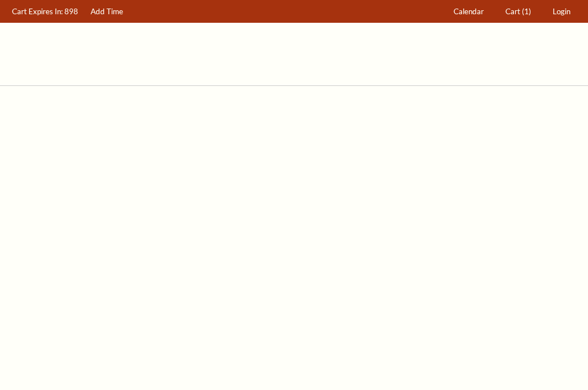 The width and height of the screenshot is (588, 390). I want to click on a: Cart (1), so click(519, 11).